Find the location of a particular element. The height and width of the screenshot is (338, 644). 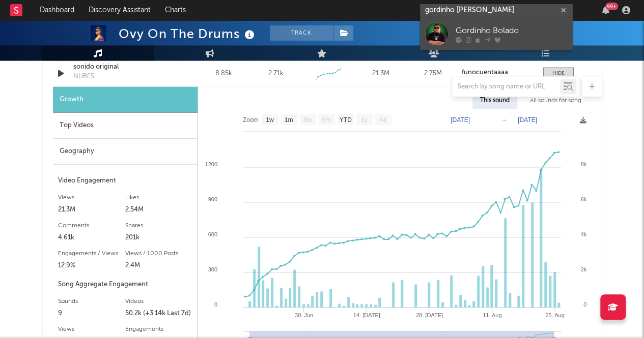

div: Engagements is located at coordinates (159, 329).